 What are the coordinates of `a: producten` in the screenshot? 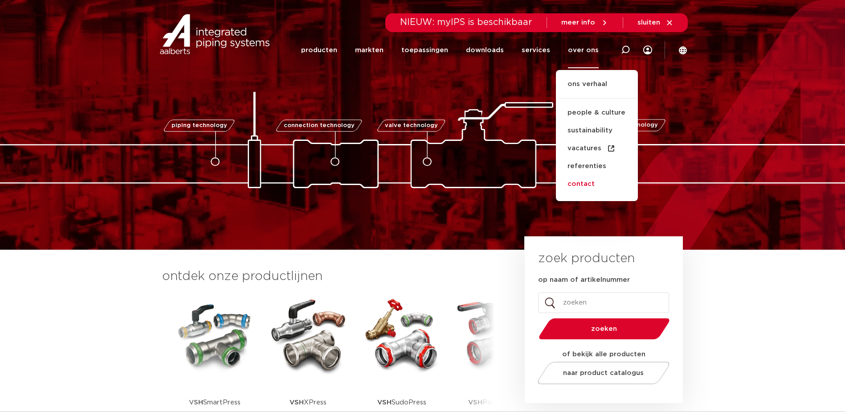 It's located at (319, 50).